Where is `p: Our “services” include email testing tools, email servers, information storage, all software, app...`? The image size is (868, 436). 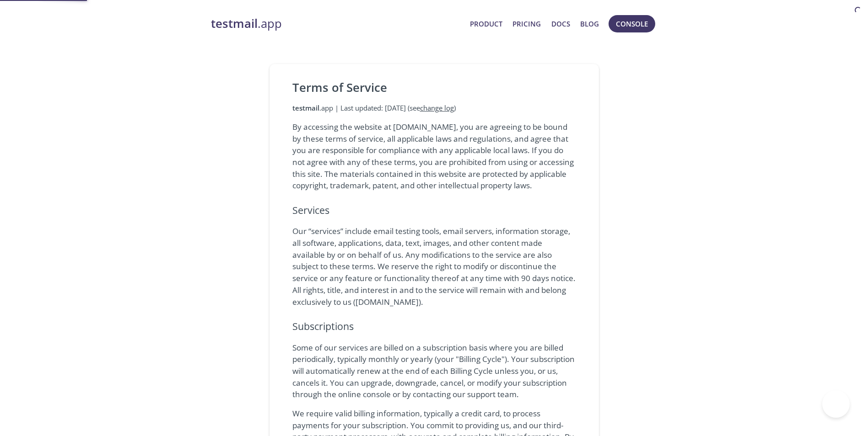
p: Our “services” include email testing tools, email servers, information storage, all software, app... is located at coordinates (434, 266).